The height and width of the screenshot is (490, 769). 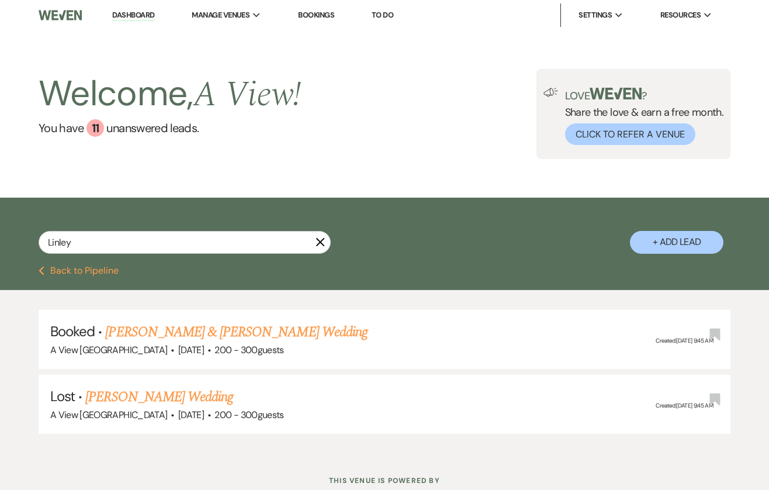 I want to click on img: loud-speaker-illustration.svg, so click(x=551, y=92).